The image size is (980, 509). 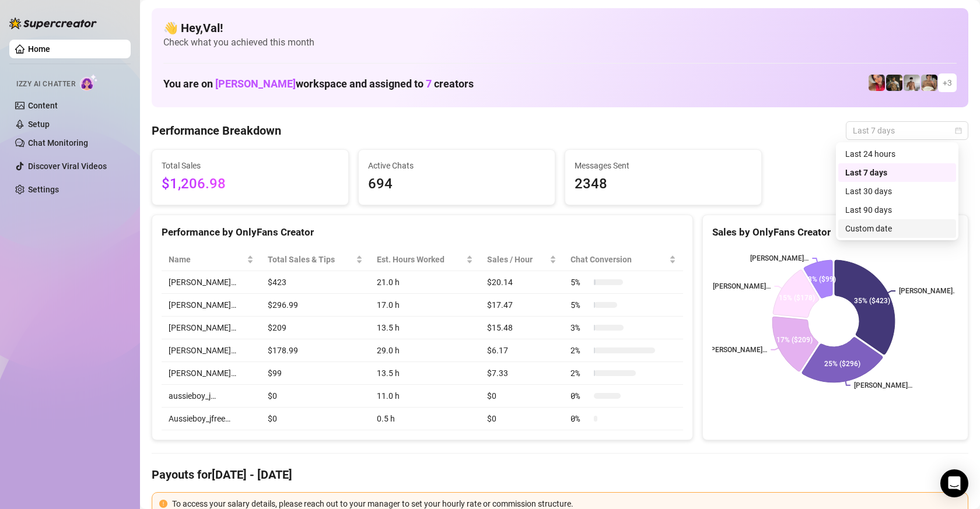 I want to click on td: $15.48, so click(x=522, y=327).